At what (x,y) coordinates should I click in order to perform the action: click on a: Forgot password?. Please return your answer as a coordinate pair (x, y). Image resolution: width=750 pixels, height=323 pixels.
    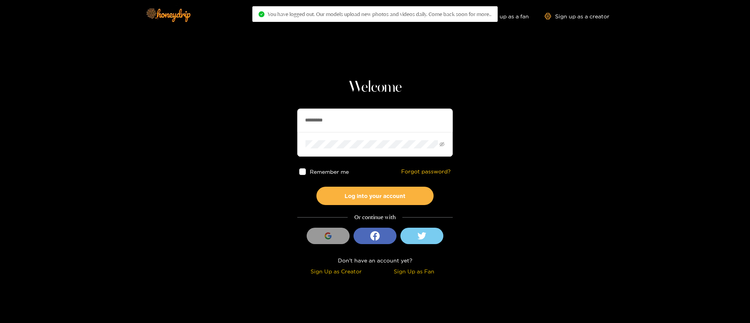
    Looking at the image, I should click on (426, 171).